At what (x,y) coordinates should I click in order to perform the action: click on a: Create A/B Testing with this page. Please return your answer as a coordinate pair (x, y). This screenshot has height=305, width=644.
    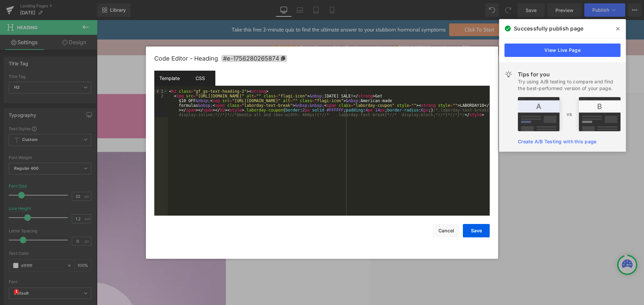
    Looking at the image, I should click on (557, 142).